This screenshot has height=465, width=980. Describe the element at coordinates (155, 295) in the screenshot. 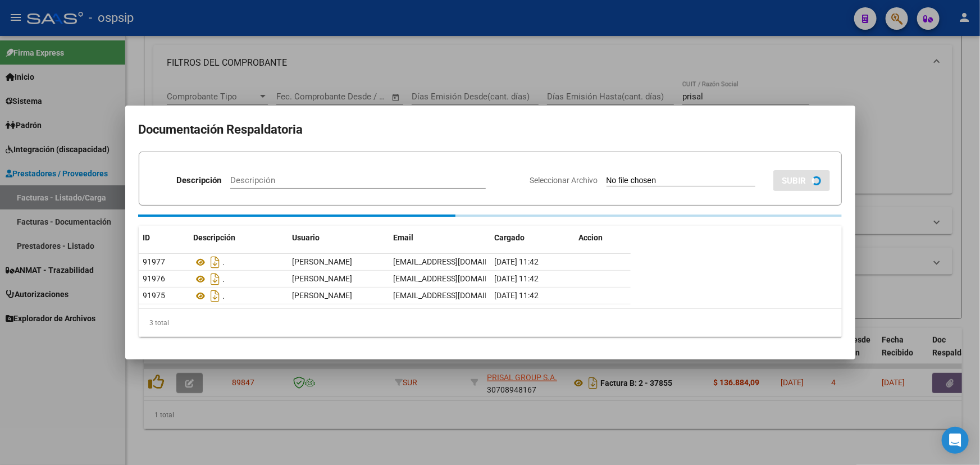

I see `span: 91975` at that location.